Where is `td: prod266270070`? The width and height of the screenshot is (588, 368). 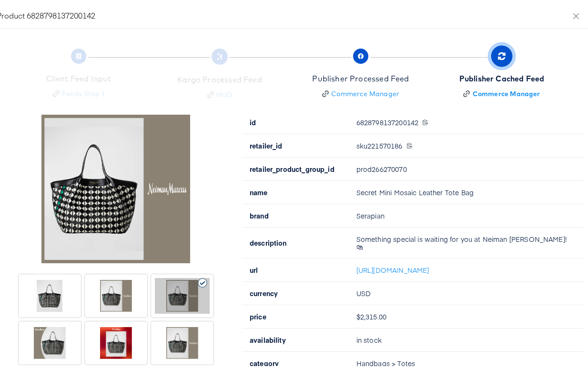 td: prod266270070 is located at coordinates (466, 166).